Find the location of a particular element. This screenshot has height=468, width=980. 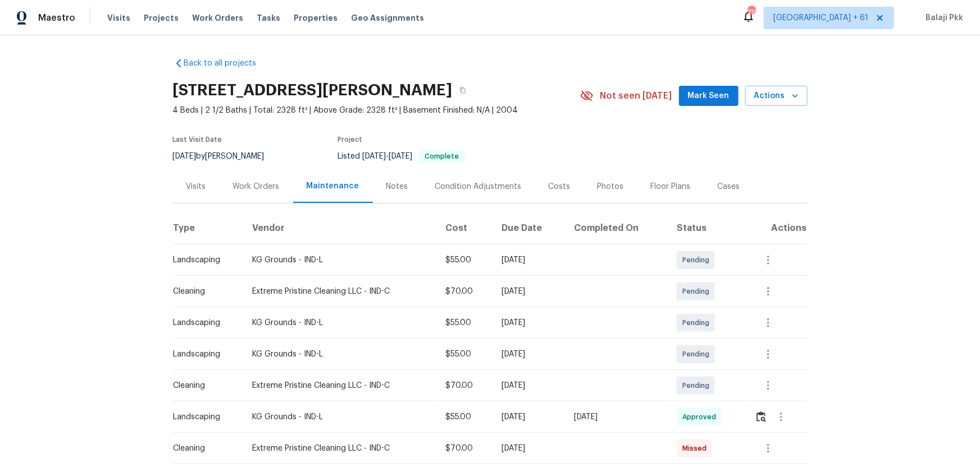

span: Geo Assignments is located at coordinates (387, 18).